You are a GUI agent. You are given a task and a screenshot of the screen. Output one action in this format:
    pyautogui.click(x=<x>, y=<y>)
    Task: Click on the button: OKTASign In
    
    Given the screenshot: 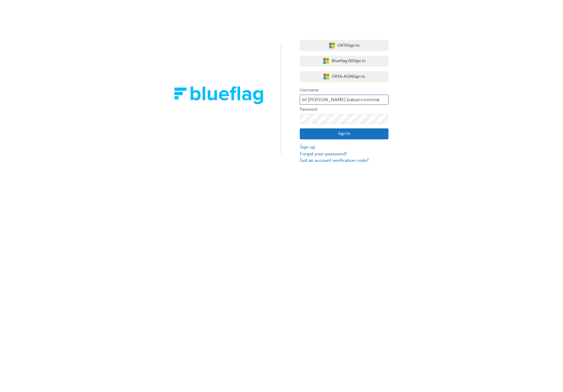 What is the action you would take?
    pyautogui.click(x=344, y=46)
    